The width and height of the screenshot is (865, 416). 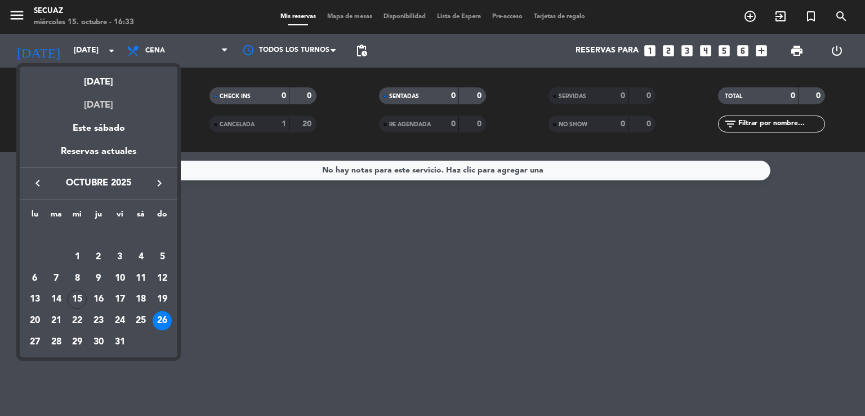 I want to click on th: martes, so click(x=56, y=216).